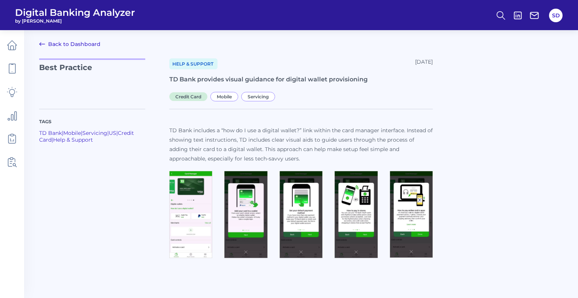 This screenshot has height=298, width=578. I want to click on p: Best Practice, so click(92, 79).